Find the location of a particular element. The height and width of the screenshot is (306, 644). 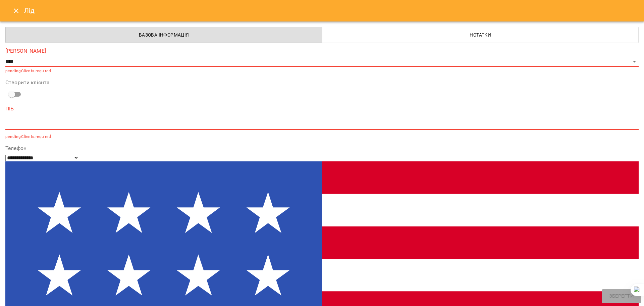

h6: Лід is located at coordinates (330, 10).